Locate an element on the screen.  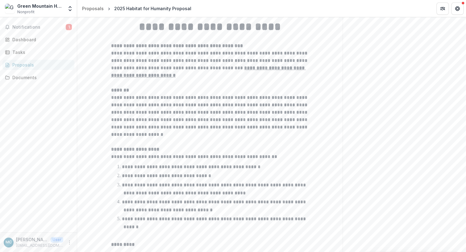
a: Dashboard is located at coordinates (38, 39).